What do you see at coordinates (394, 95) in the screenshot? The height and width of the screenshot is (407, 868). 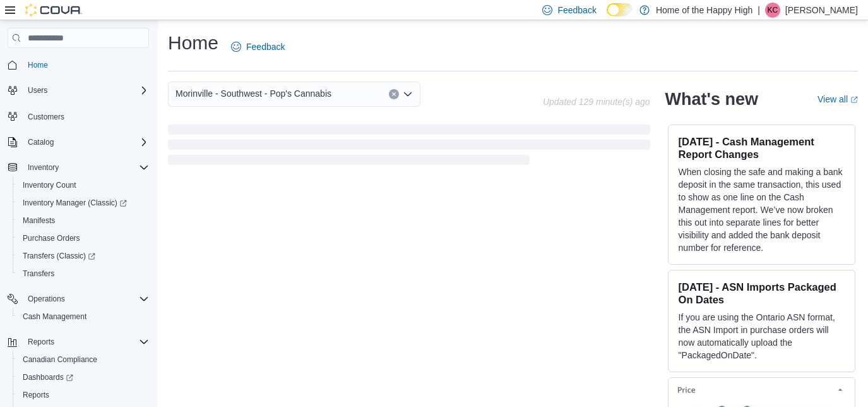 I see `button: Clear input` at bounding box center [394, 95].